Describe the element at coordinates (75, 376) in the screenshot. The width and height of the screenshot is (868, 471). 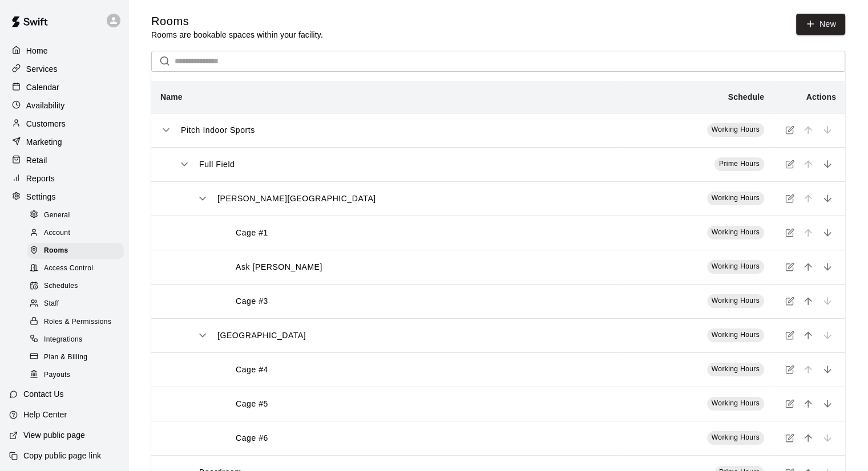
I see `div: Payouts` at that location.